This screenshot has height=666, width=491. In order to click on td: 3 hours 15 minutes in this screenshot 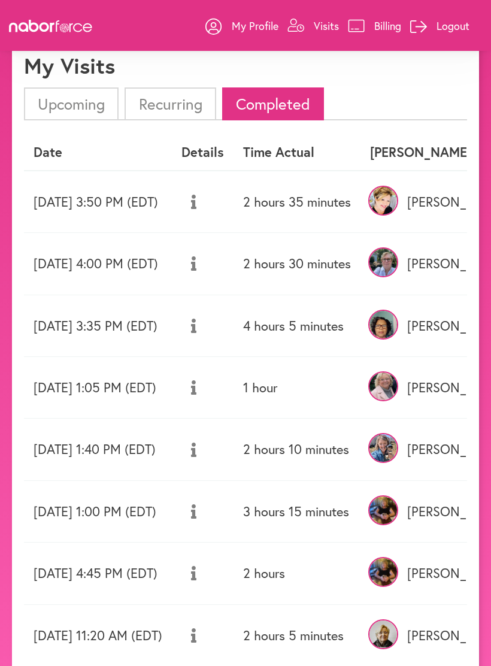, I will do `click(297, 511)`.